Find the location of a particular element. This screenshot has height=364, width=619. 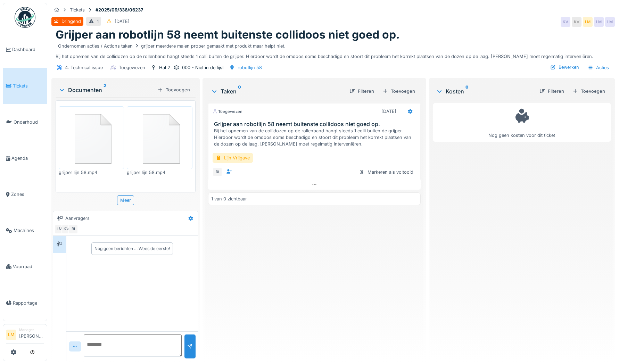

div: Nog geen berichten … Wees de eerste! is located at coordinates (132, 249).